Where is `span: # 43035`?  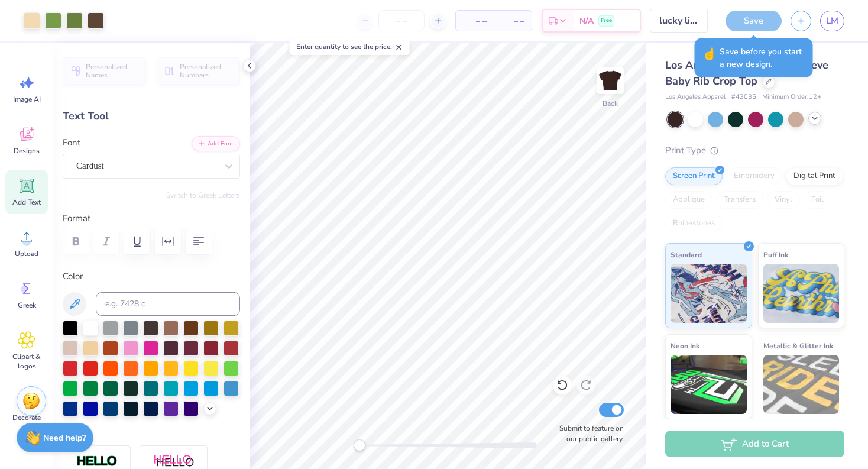
span: # 43035 is located at coordinates (744, 97).